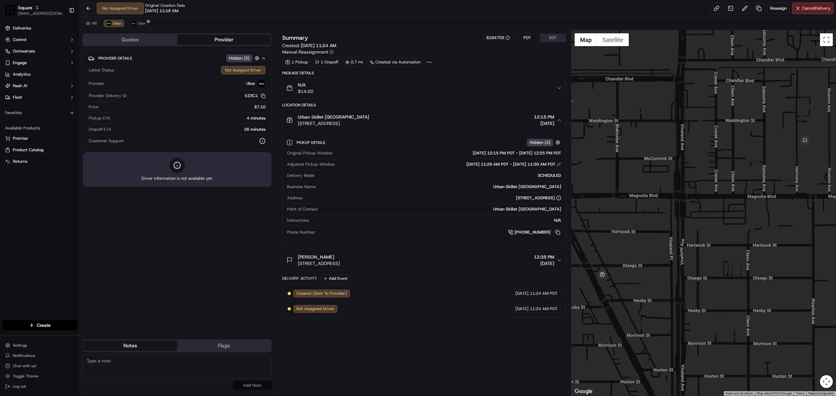 The image size is (836, 396). I want to click on button: Settings, so click(40, 345).